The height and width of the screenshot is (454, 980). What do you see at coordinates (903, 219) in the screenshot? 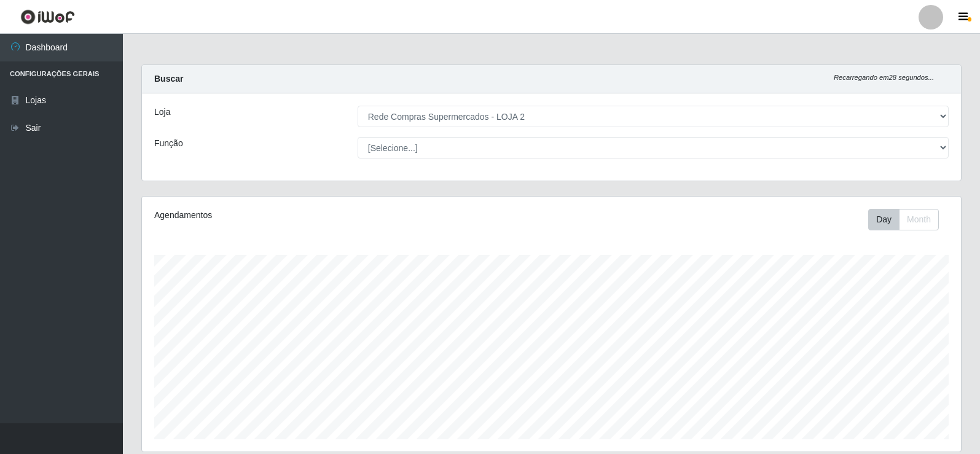
I see `div: First group` at bounding box center [903, 219].